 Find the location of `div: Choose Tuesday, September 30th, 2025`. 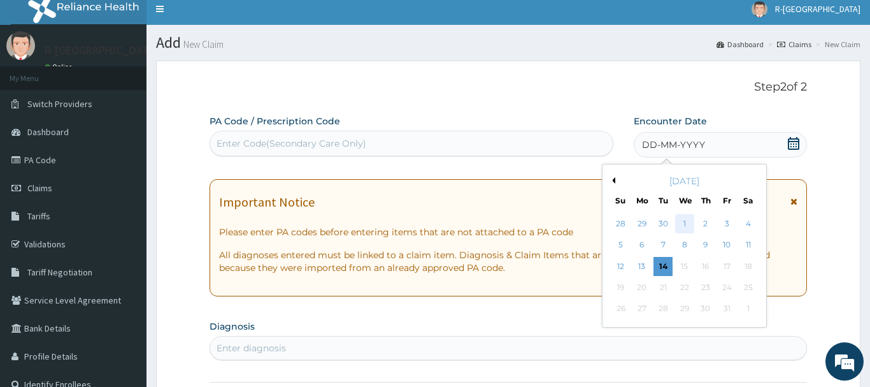

div: Choose Tuesday, September 30th, 2025 is located at coordinates (664, 224).